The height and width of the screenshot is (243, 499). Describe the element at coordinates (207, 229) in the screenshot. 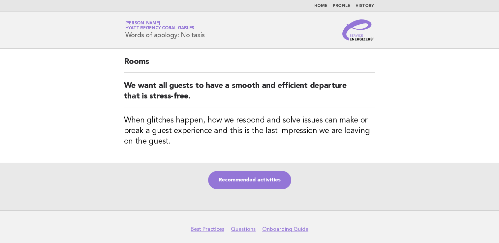

I see `a: Best Practices` at that location.